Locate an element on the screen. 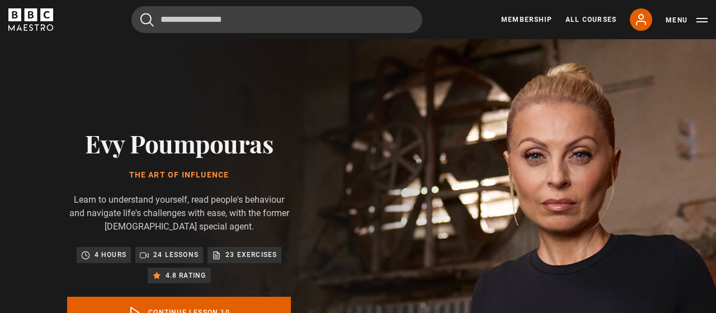 The image size is (716, 313). p: 4.8 rating is located at coordinates (186, 275).